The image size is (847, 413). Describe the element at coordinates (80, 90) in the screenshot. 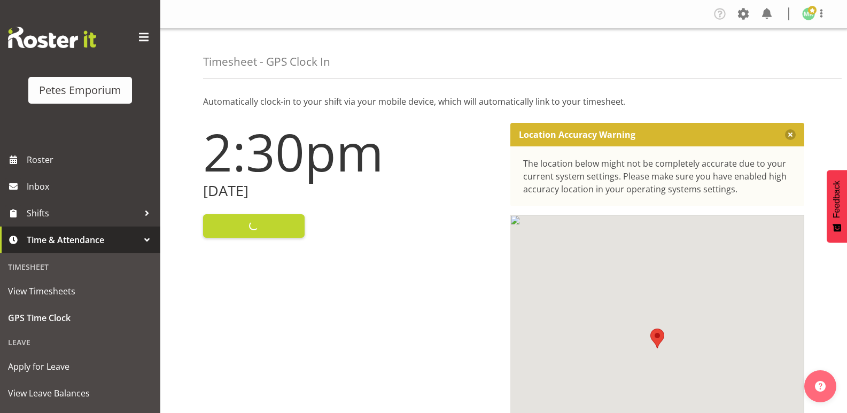

I see `div: Petes Emporium` at that location.